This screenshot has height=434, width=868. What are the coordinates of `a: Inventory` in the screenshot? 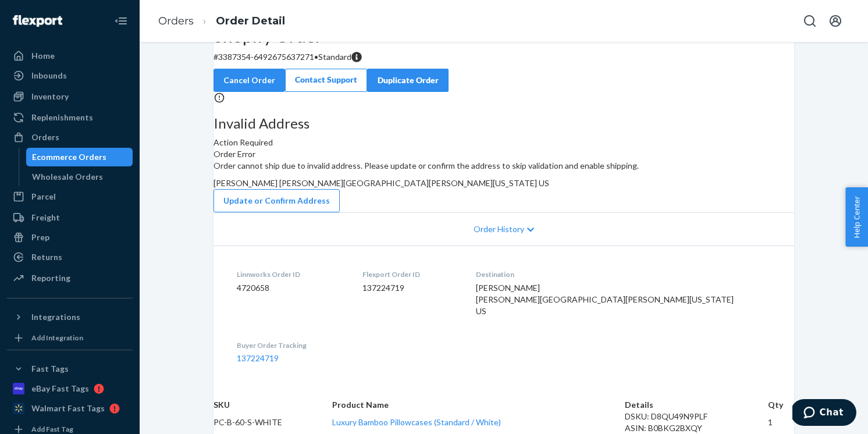 It's located at (70, 97).